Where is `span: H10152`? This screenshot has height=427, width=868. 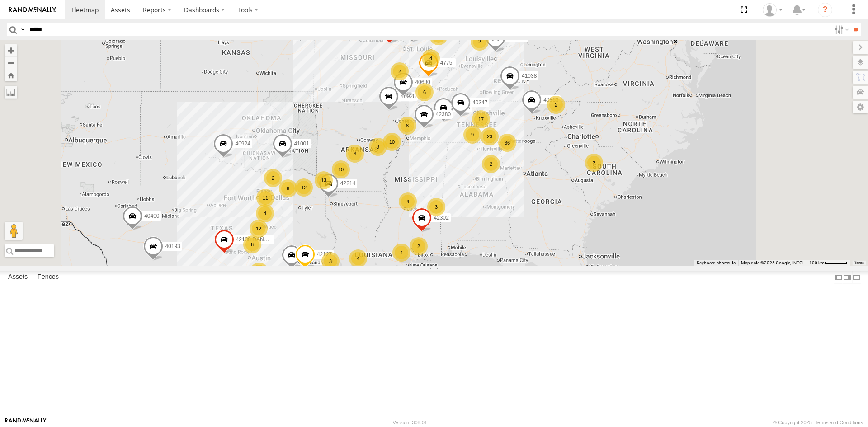 span: H10152 is located at coordinates (517, 38).